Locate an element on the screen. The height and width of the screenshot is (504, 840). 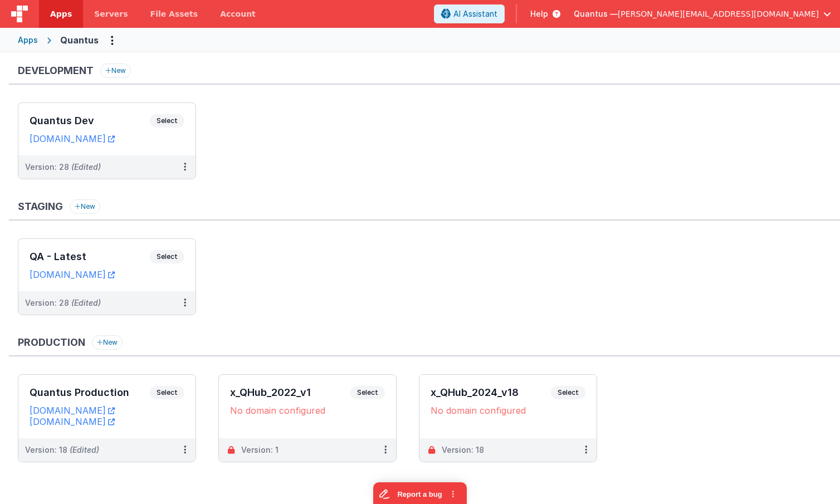
div: Version: 1 is located at coordinates (260, 450).